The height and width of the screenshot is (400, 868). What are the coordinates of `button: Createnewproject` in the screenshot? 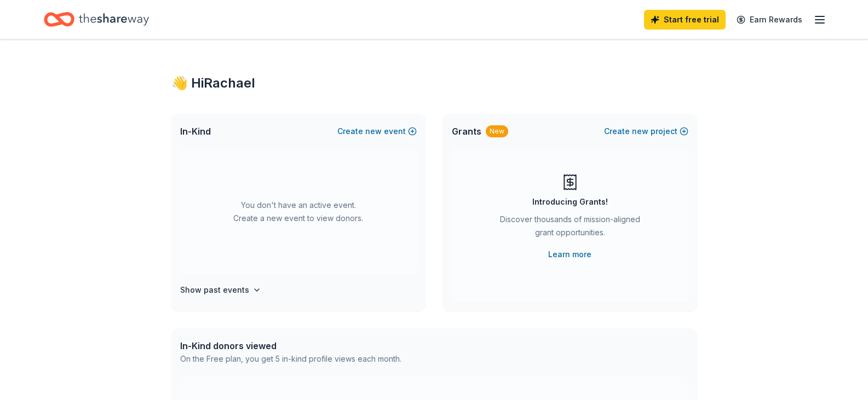 It's located at (646, 131).